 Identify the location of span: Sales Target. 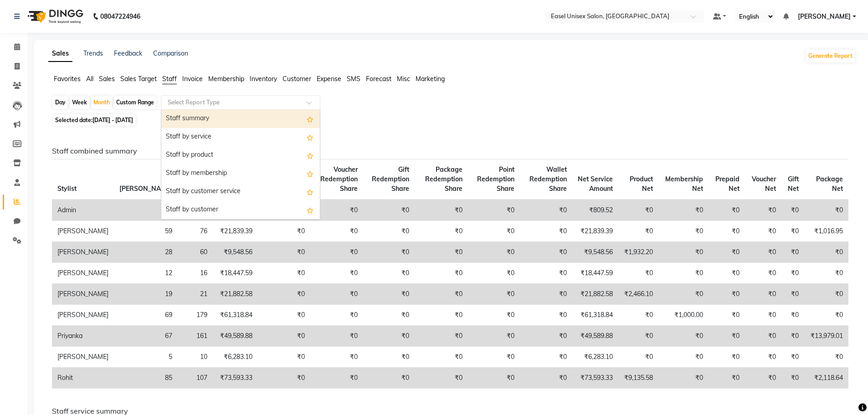
(138, 79).